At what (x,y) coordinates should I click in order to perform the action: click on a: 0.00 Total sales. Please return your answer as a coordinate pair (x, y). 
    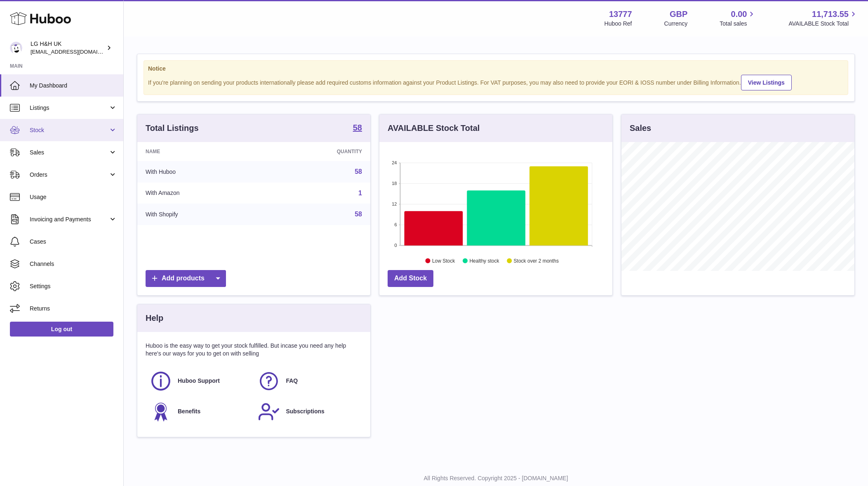
    Looking at the image, I should click on (738, 18).